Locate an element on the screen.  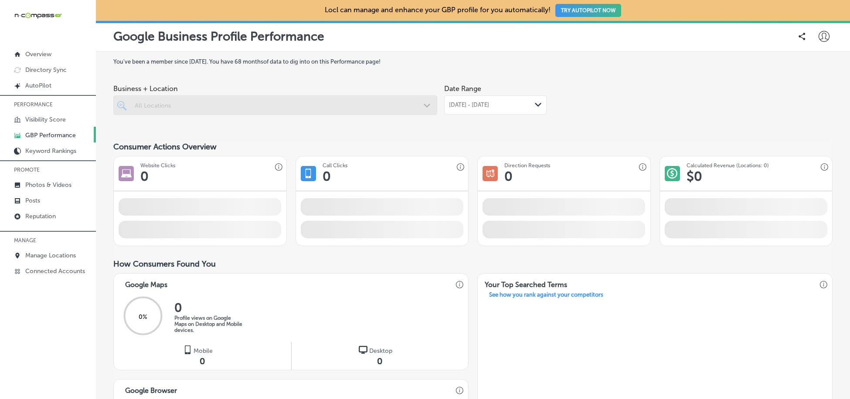
p: Keyword Rankings is located at coordinates (51, 151).